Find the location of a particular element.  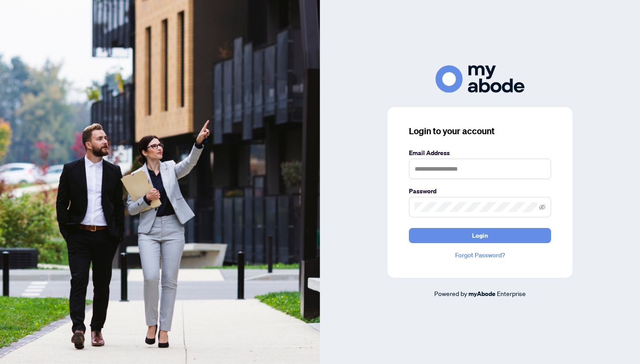

a: myAbode is located at coordinates (482, 294).